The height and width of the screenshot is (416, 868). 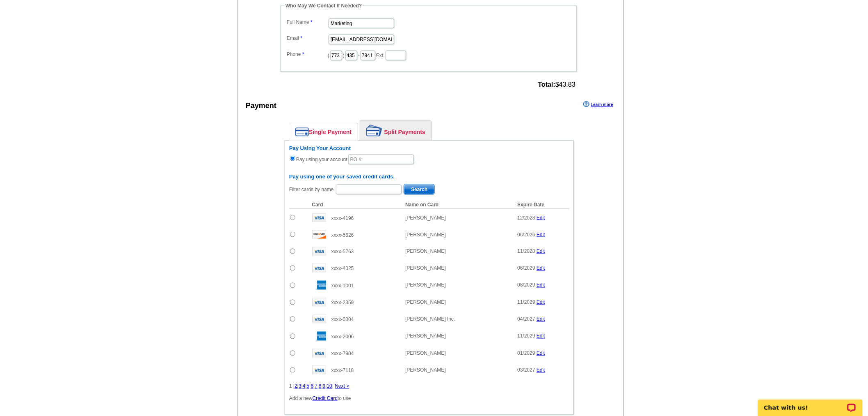 What do you see at coordinates (302, 132) in the screenshot?
I see `img: single-payment.png` at bounding box center [302, 132].